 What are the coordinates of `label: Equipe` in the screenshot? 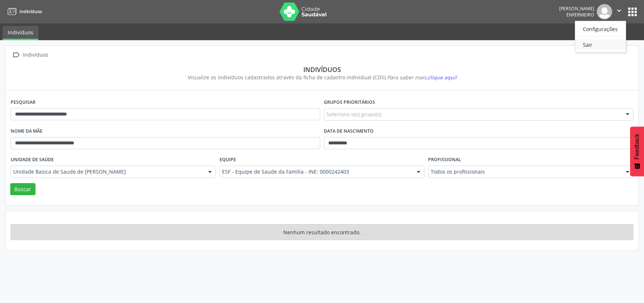 It's located at (227, 160).